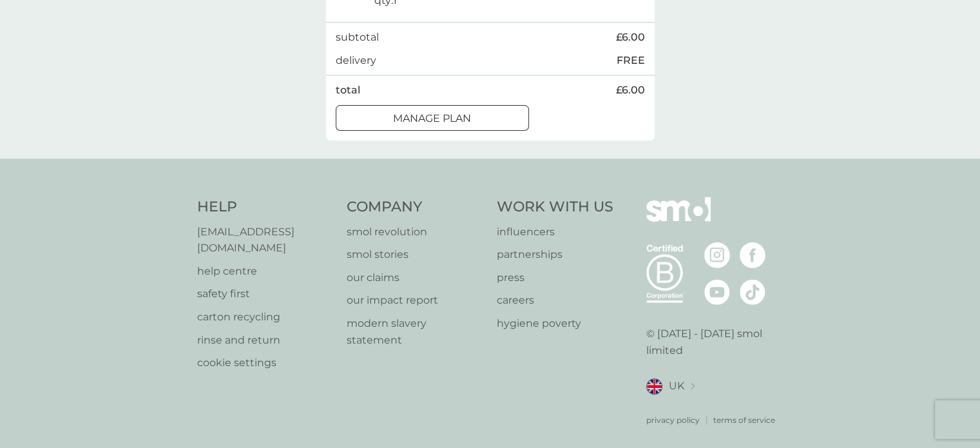 The image size is (980, 448). What do you see at coordinates (673, 420) in the screenshot?
I see `p: privacy policy` at bounding box center [673, 420].